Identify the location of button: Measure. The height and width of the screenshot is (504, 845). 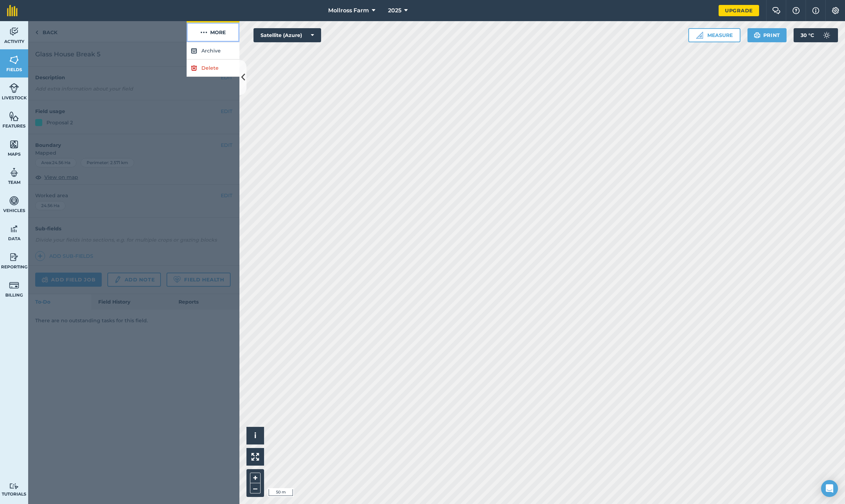
(714, 35).